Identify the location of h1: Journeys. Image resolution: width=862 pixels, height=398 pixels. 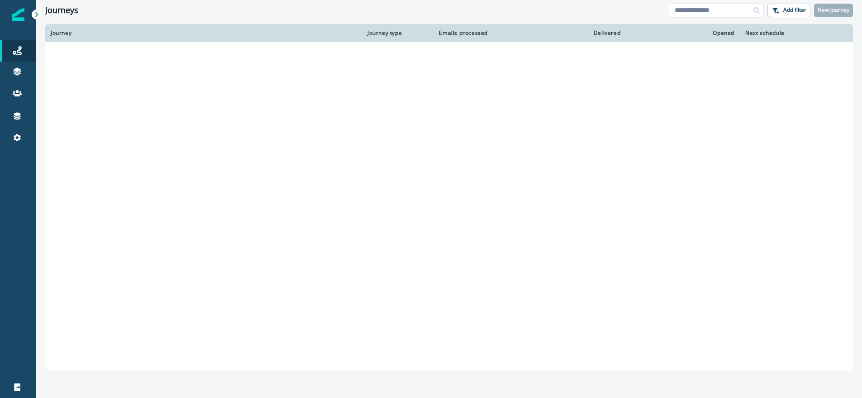
(62, 10).